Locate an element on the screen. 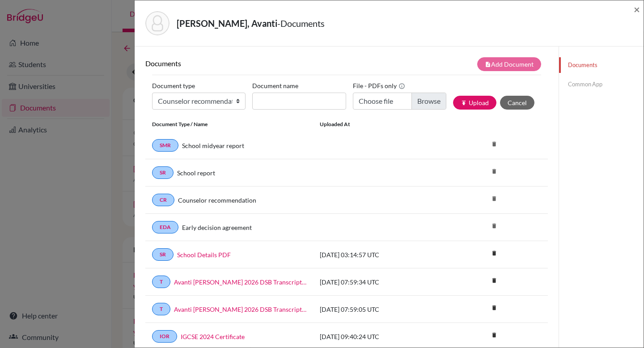  a: IGCSE 2024 Certificate is located at coordinates (212, 337).